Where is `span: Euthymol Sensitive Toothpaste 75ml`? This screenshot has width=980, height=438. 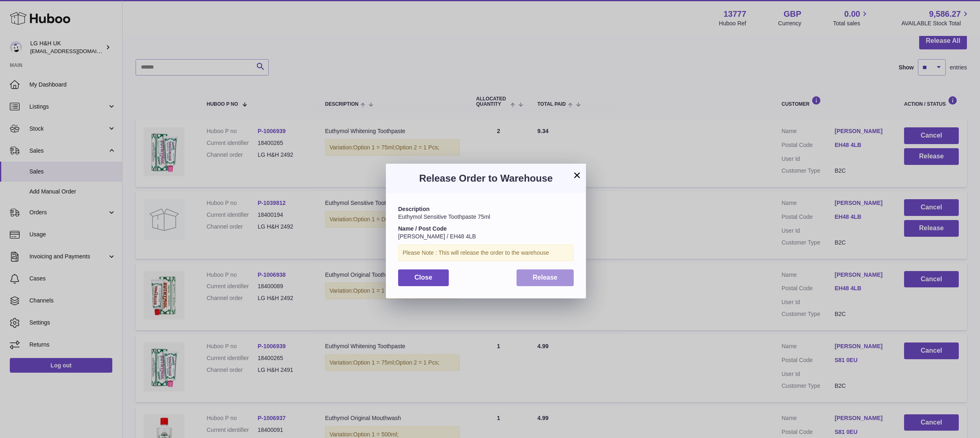
span: Euthymol Sensitive Toothpaste 75ml is located at coordinates (444, 217).